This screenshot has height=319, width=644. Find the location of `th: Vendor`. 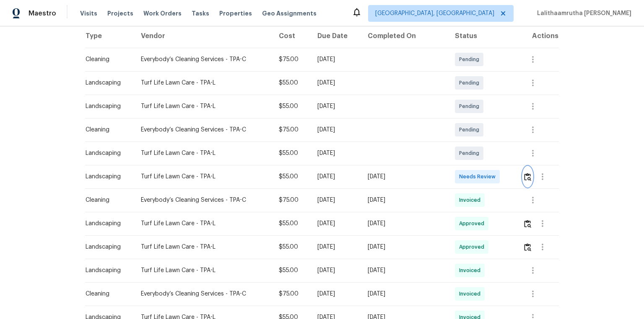

th: Vendor is located at coordinates (203, 36).